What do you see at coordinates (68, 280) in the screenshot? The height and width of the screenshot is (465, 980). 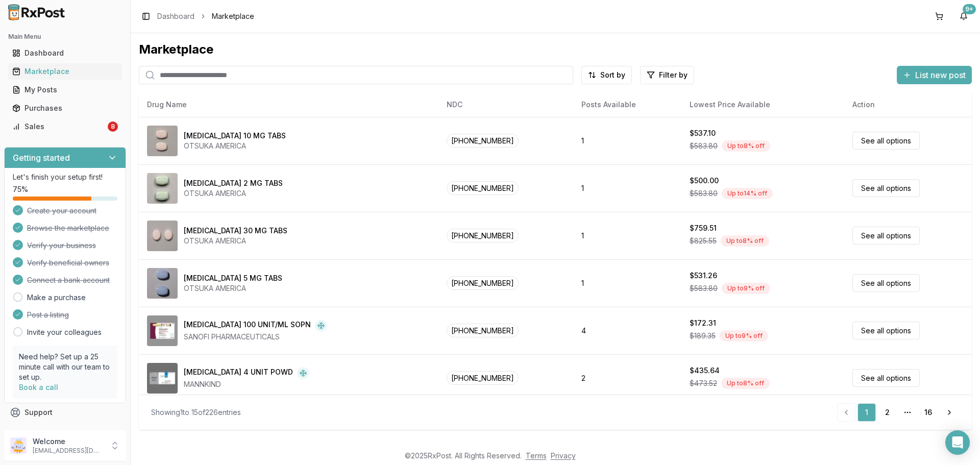 I see `span: Connect a bank account` at bounding box center [68, 280].